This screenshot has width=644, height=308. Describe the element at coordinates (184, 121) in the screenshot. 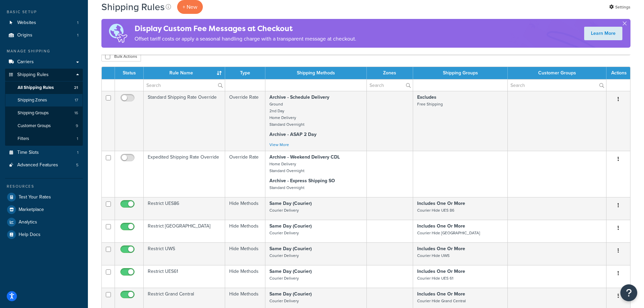

I see `td: Standard Shipping Rate Override` at that location.